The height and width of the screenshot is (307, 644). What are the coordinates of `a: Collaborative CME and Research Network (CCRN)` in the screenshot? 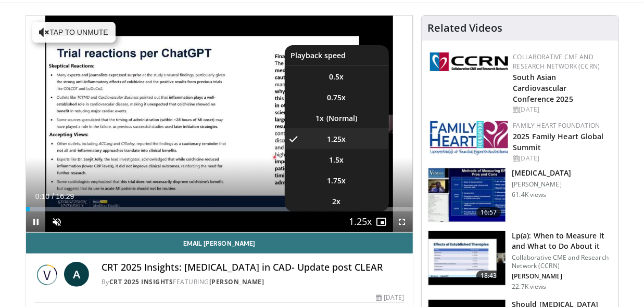 It's located at (557, 61).